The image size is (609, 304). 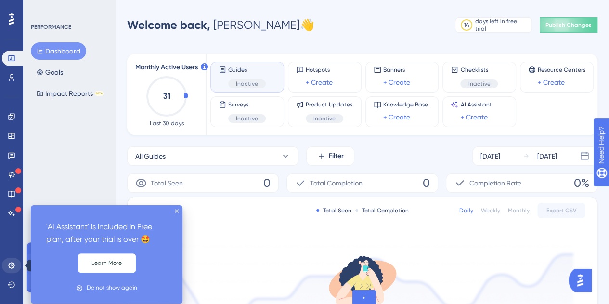 I want to click on div: days left in free trial, so click(x=502, y=25).